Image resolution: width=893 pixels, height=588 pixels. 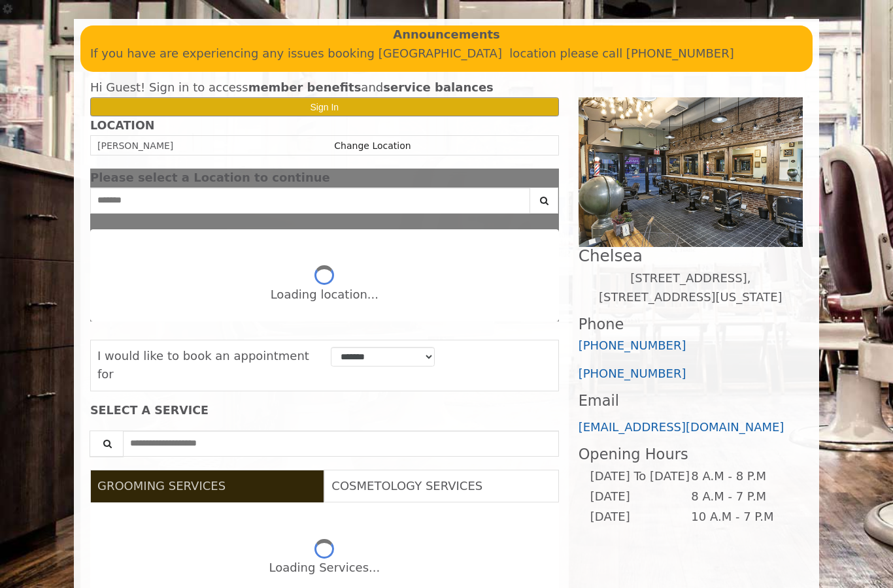 What do you see at coordinates (740, 497) in the screenshot?
I see `td: 8 A.M - 7 P.M` at bounding box center [740, 497].